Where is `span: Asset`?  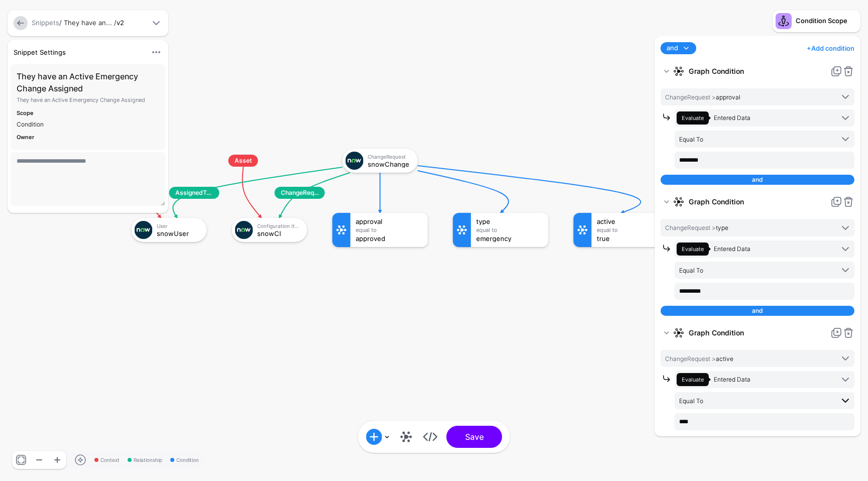
span: Asset is located at coordinates (243, 161).